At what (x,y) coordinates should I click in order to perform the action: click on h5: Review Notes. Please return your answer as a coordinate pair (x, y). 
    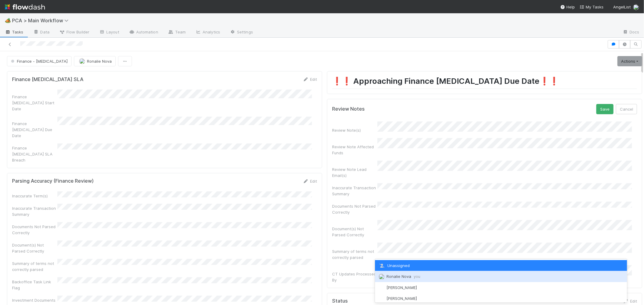
    Looking at the image, I should click on (348, 110).